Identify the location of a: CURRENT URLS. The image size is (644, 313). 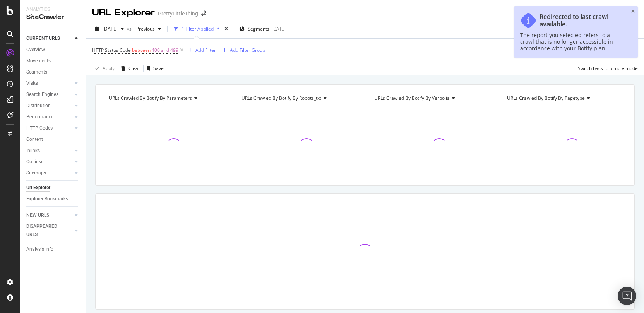
(49, 39).